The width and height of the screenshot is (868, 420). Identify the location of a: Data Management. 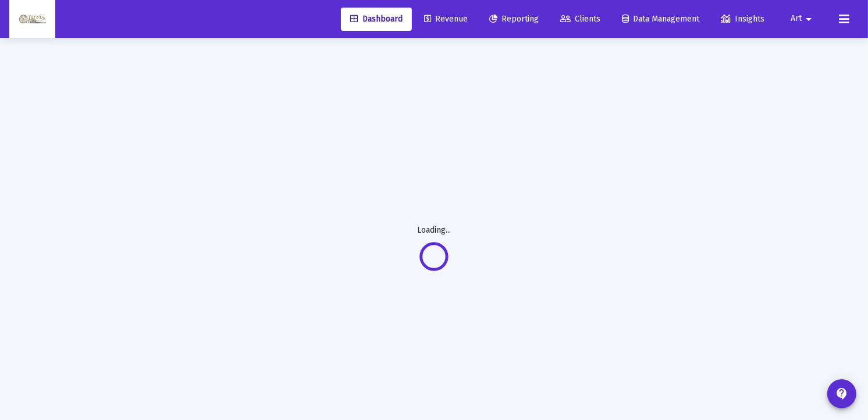
(660, 19).